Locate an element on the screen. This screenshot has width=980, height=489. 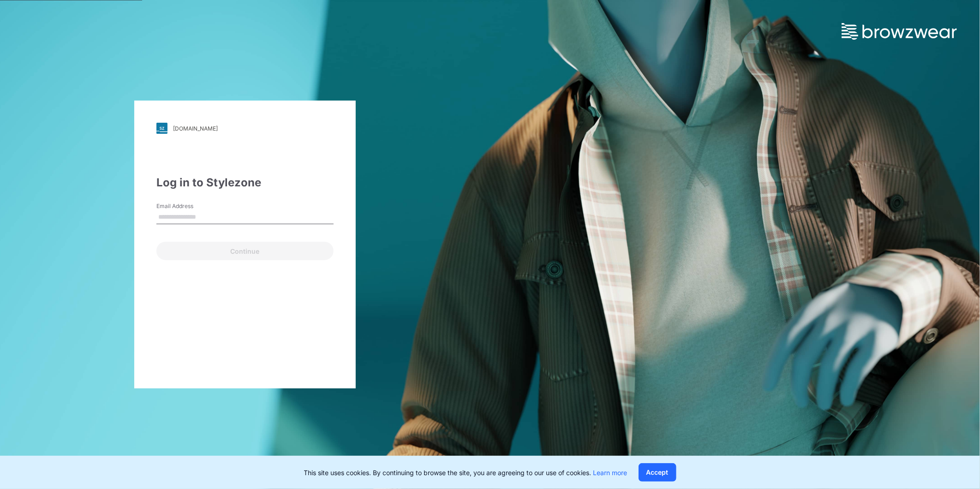
p: This site uses cookies. By continuing to browse the site, you are agreeing to our use of cookies. is located at coordinates (465, 473).